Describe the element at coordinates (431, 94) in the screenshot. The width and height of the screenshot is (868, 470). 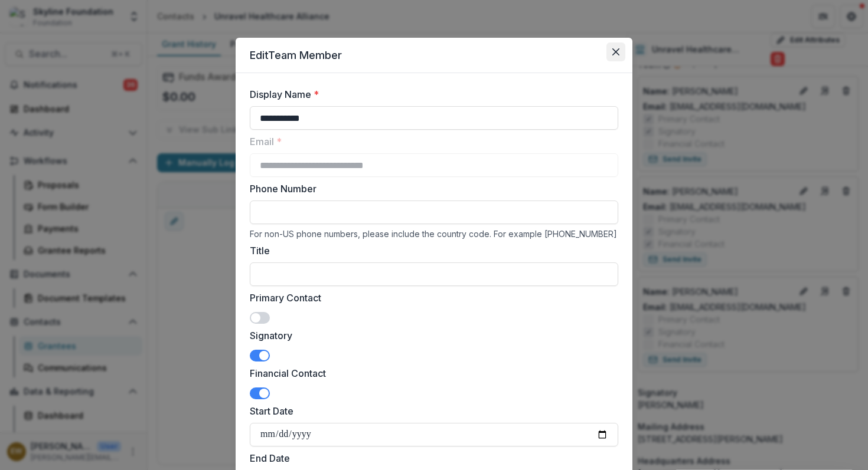
I see `label: Display Name` at that location.